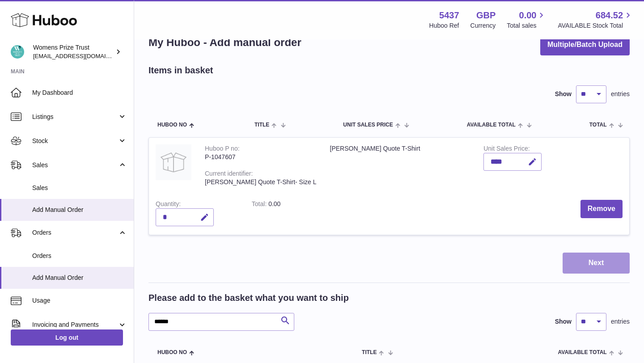  What do you see at coordinates (80, 301) in the screenshot?
I see `span: Usage` at bounding box center [80, 301].